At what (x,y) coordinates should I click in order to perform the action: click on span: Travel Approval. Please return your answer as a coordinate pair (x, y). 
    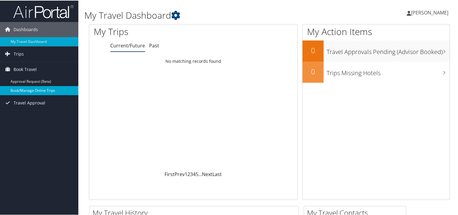
    Looking at the image, I should click on (29, 102).